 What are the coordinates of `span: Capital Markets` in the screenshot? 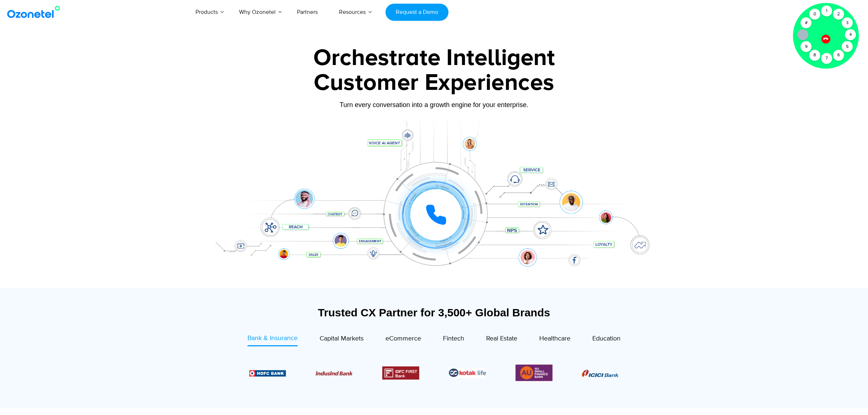 It's located at (342, 339).